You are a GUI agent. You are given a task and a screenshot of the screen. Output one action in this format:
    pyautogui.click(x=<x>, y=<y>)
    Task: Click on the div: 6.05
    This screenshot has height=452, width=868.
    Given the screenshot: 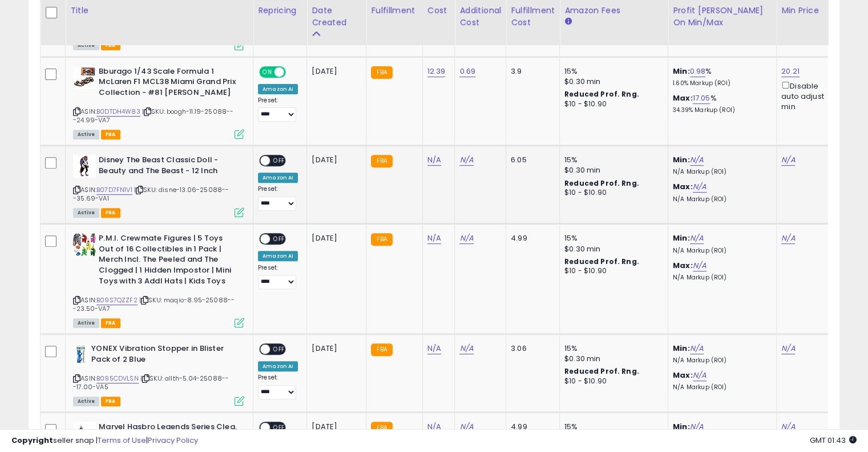 What is the action you would take?
    pyautogui.click(x=531, y=160)
    